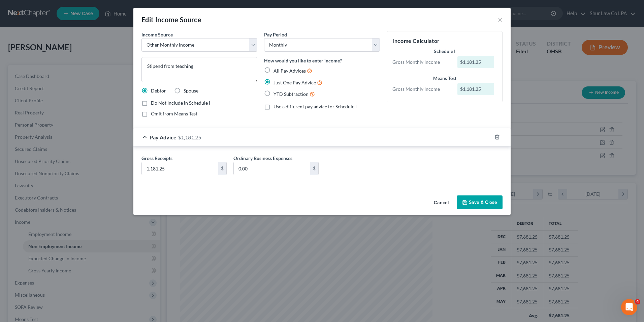  What do you see at coordinates (181, 102) in the screenshot?
I see `span: Do Not Include in Schedule I` at bounding box center [181, 102].